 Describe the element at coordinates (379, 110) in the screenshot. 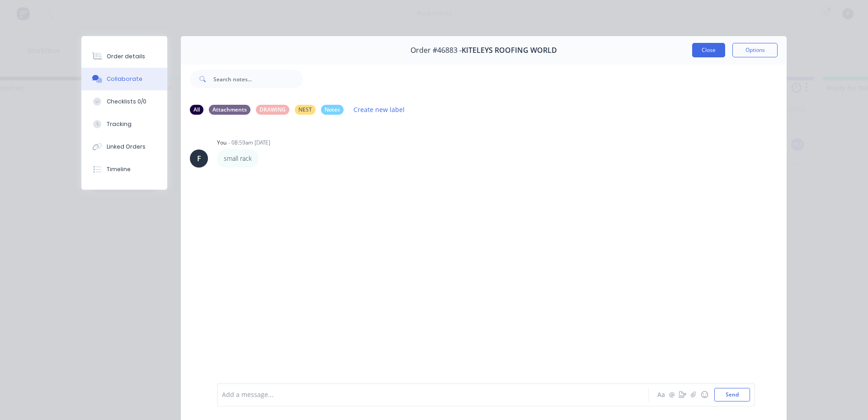

I see `button: Create new label` at that location.